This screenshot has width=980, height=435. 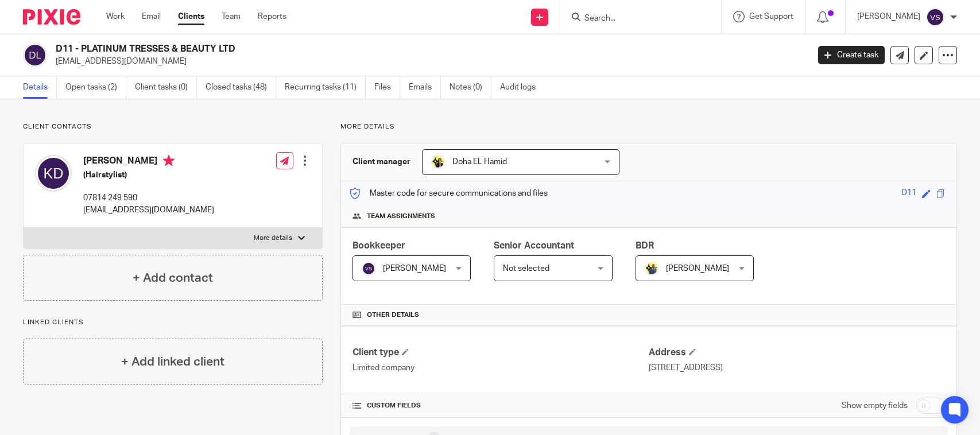 What do you see at coordinates (40, 88) in the screenshot?
I see `a: Details` at bounding box center [40, 88].